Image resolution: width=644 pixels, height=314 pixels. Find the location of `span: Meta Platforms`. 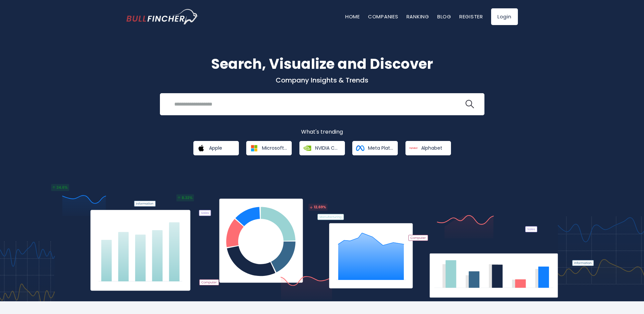

span: Meta Platforms is located at coordinates (380, 148).